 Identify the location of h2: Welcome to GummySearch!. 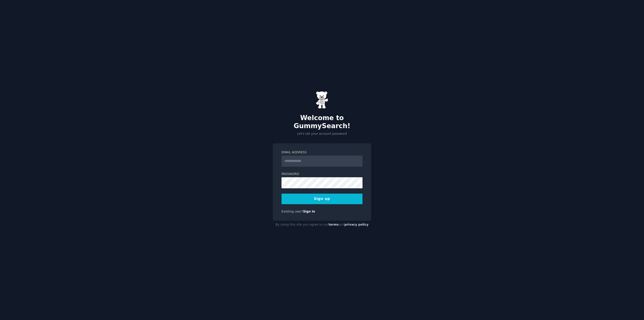
(322, 121).